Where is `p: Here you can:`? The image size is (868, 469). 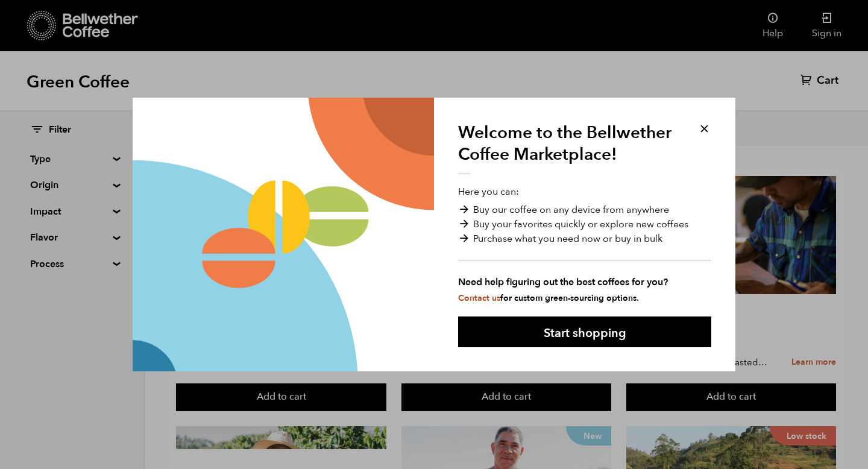 p: Here you can: is located at coordinates (585, 245).